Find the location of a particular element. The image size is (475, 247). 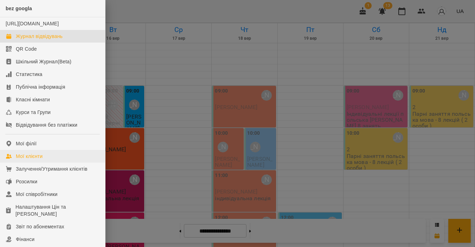

div: Статистика is located at coordinates (29, 74).